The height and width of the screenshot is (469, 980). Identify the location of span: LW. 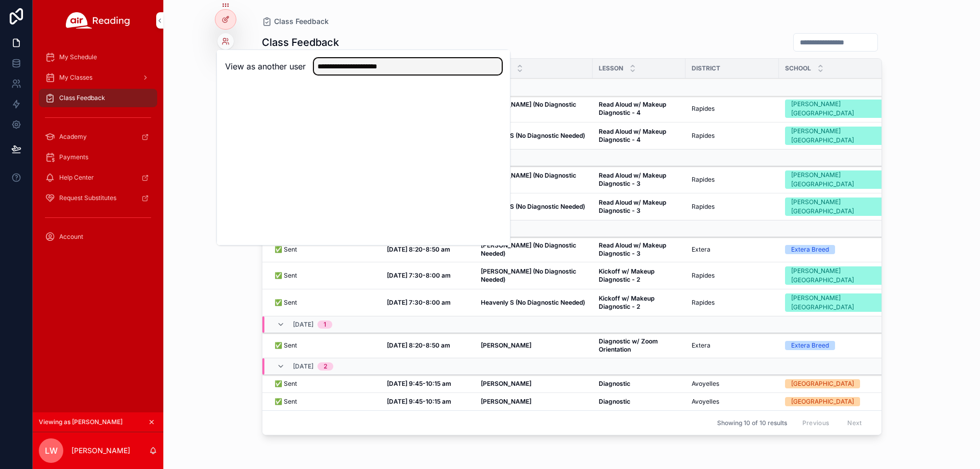
(51, 450).